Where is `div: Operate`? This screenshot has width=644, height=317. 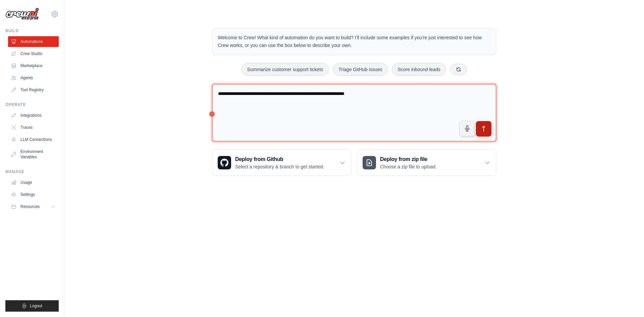 div: Operate is located at coordinates (32, 105).